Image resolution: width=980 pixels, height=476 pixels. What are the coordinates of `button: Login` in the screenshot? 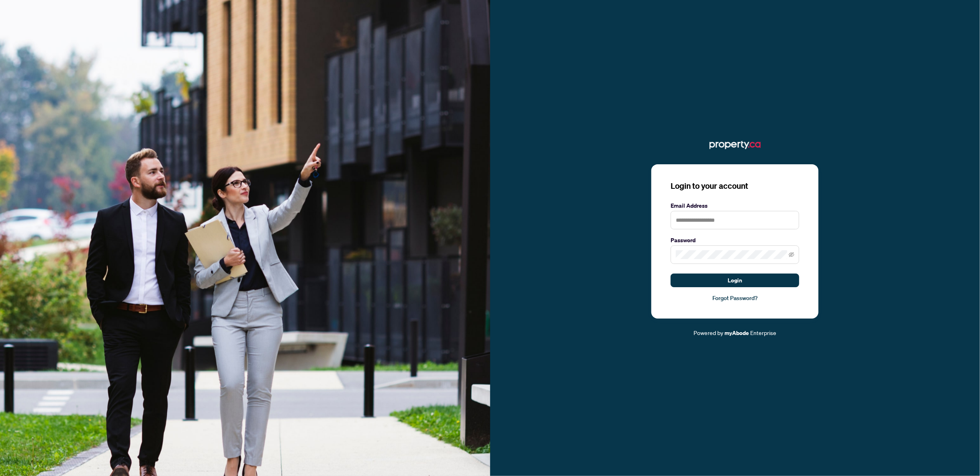 It's located at (735, 281).